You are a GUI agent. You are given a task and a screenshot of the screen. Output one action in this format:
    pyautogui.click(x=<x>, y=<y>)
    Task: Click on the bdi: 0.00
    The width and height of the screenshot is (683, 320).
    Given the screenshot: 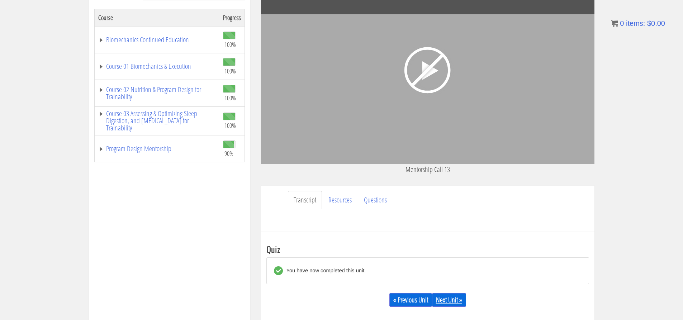 What is the action you would take?
    pyautogui.click(x=656, y=23)
    